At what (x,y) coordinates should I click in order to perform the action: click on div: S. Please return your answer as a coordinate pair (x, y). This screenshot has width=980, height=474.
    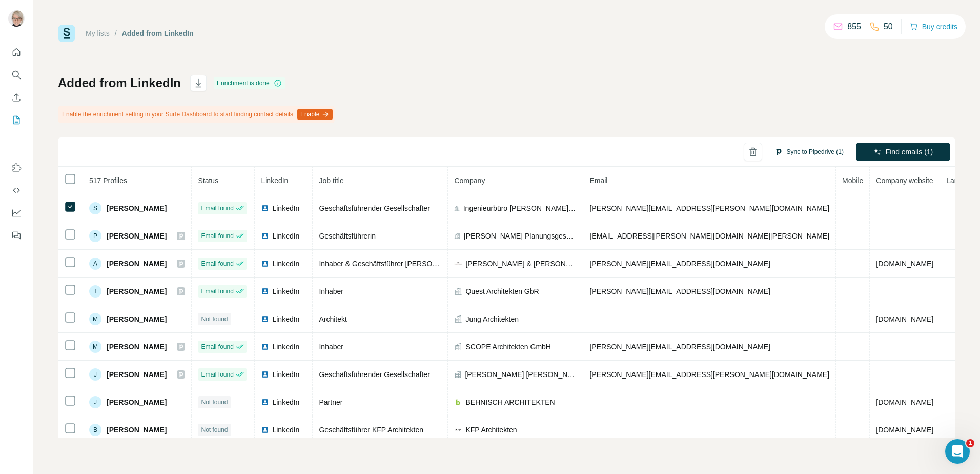
    Looking at the image, I should click on (95, 208).